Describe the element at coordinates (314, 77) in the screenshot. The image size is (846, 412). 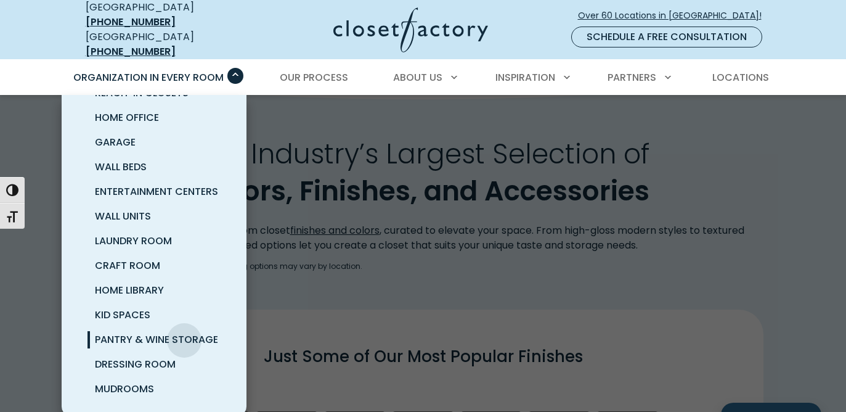
I see `span: Our Process` at that location.